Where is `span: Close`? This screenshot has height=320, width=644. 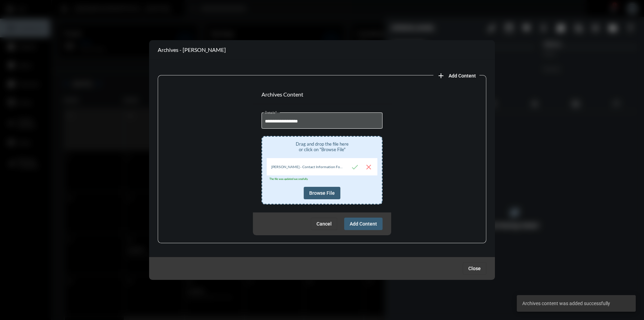 span: Close is located at coordinates (475, 268).